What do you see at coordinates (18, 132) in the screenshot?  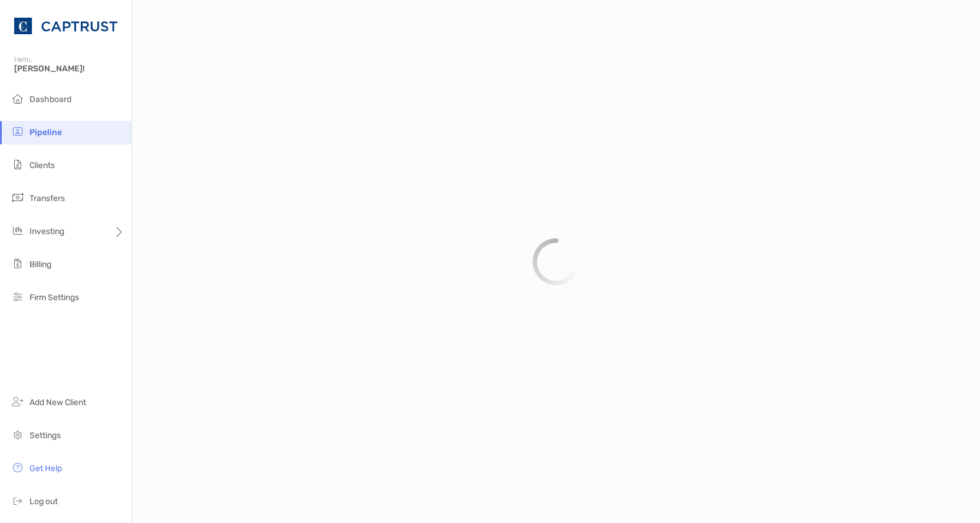 I see `img: pipeline icon` at bounding box center [18, 132].